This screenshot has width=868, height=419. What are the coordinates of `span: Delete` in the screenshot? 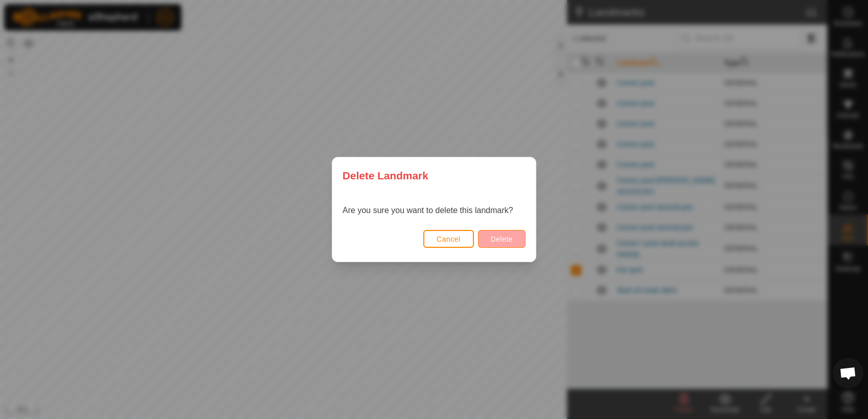 It's located at (501, 239).